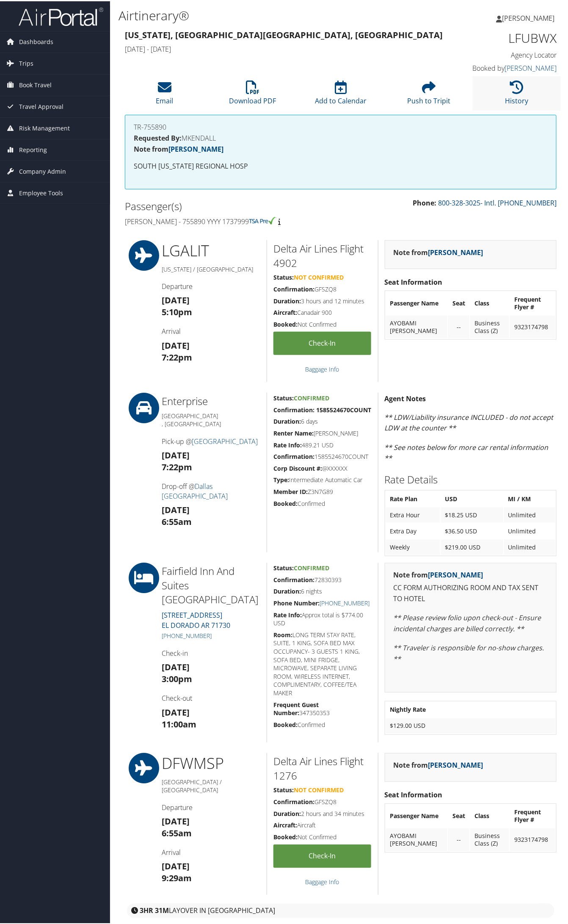  I want to click on strong: Phone:, so click(424, 202).